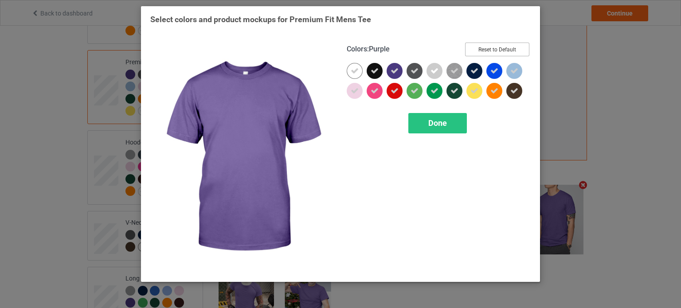  Describe the element at coordinates (357, 49) in the screenshot. I see `span: Colors` at that location.